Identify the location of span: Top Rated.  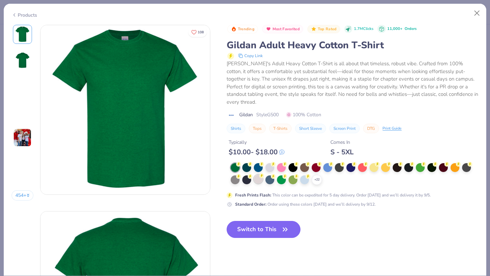
(327, 29).